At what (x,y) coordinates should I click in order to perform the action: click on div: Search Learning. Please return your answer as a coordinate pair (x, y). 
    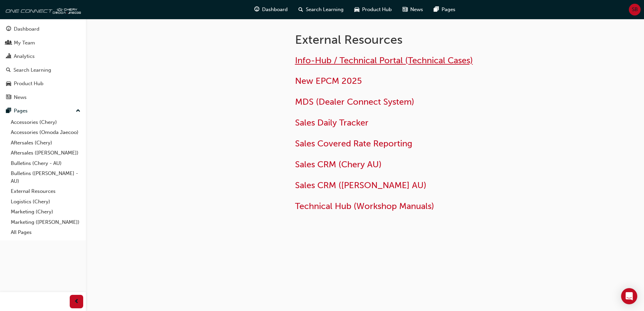
    Looking at the image, I should click on (32, 70).